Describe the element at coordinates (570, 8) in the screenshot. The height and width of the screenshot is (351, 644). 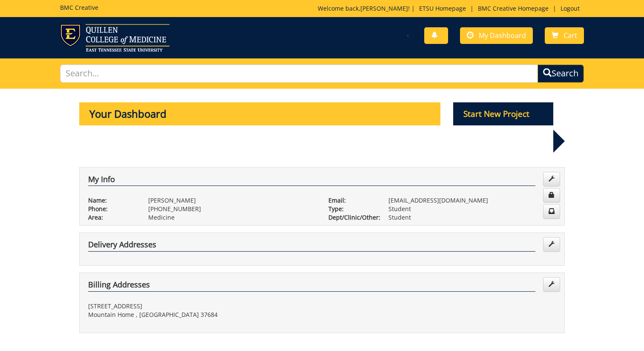
I see `a: Logout` at that location.